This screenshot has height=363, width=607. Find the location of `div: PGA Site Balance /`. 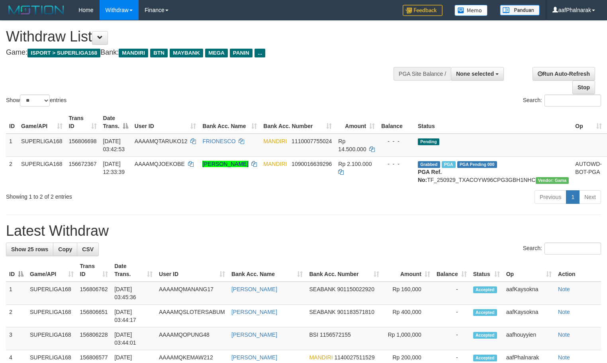

div: PGA Site Balance / is located at coordinates (422, 74).